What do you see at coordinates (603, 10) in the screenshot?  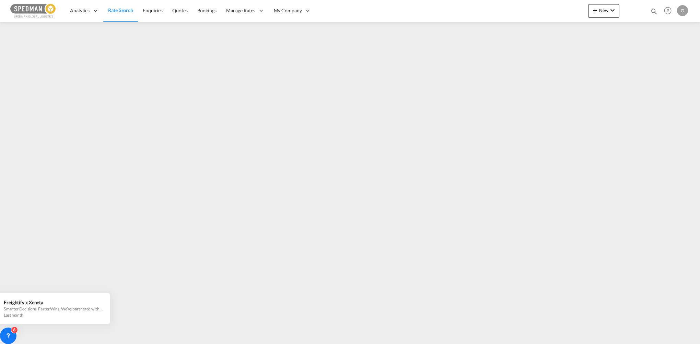 I see `span: New` at bounding box center [603, 10].